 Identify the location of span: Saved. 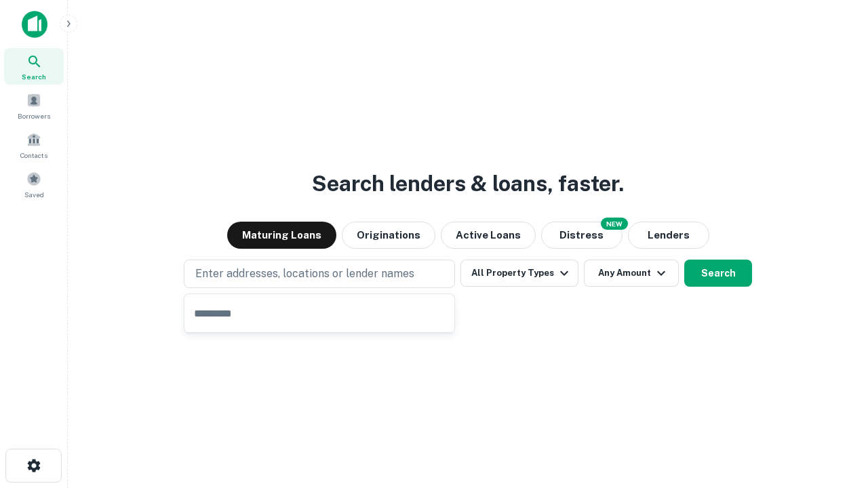
(34, 195).